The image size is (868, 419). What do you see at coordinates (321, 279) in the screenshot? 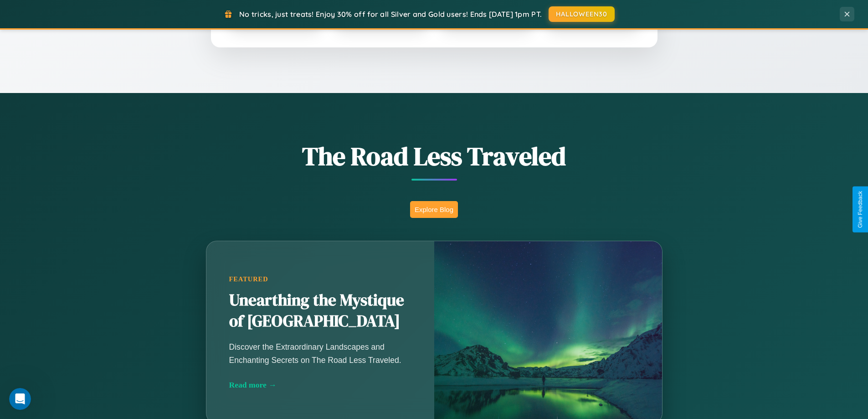
I see `div: Featured` at bounding box center [321, 279].